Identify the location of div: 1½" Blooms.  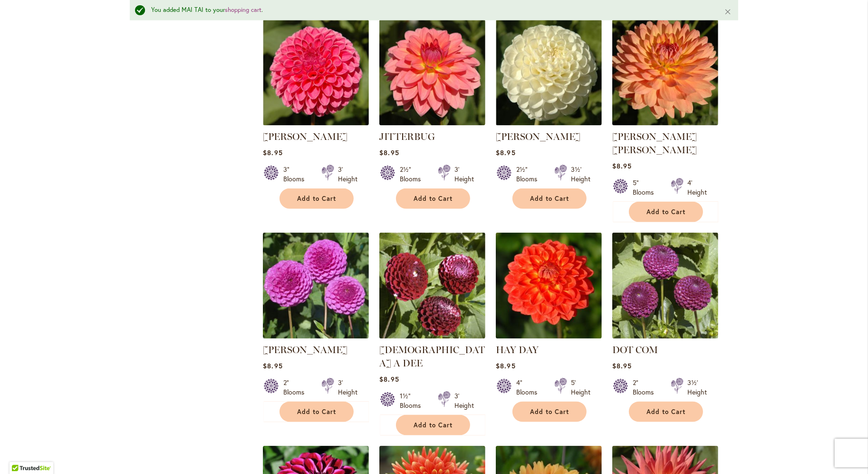
(413, 401).